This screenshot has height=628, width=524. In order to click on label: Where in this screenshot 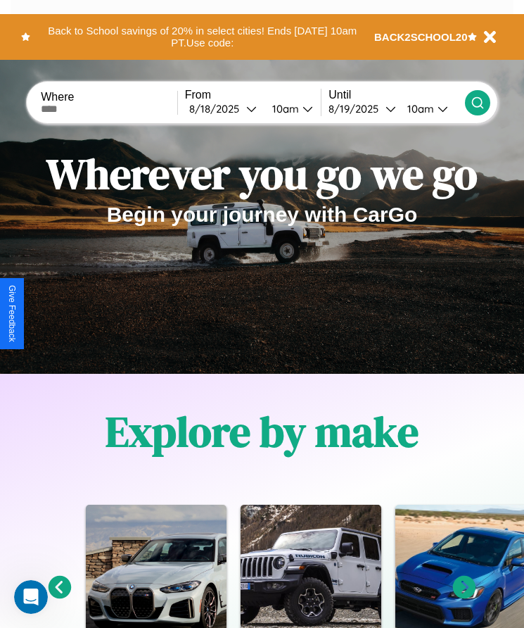, I will do `click(109, 97)`.